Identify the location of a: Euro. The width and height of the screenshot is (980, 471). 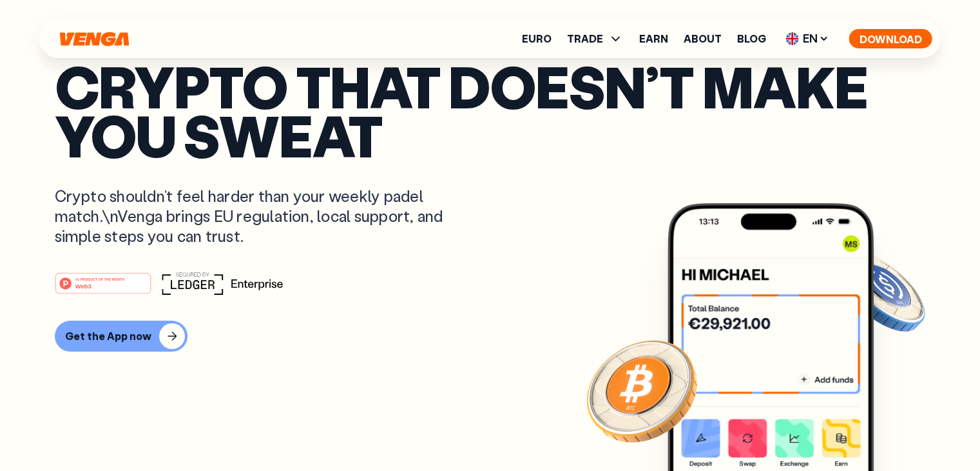
(537, 38).